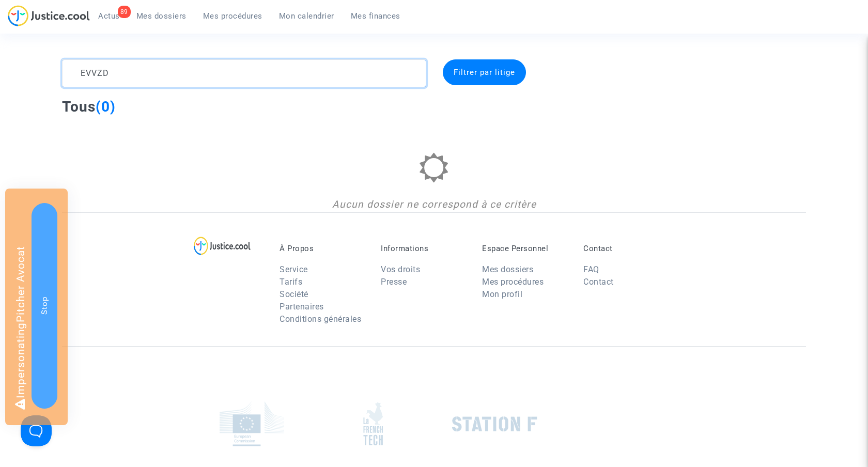 This screenshot has height=467, width=868. I want to click on img: french_tech.png, so click(373, 424).